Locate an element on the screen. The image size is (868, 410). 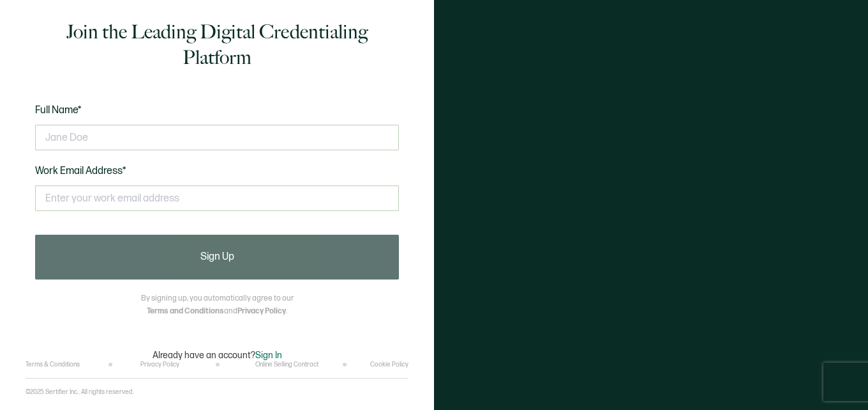
a: Terms & Conditions is located at coordinates (52, 364).